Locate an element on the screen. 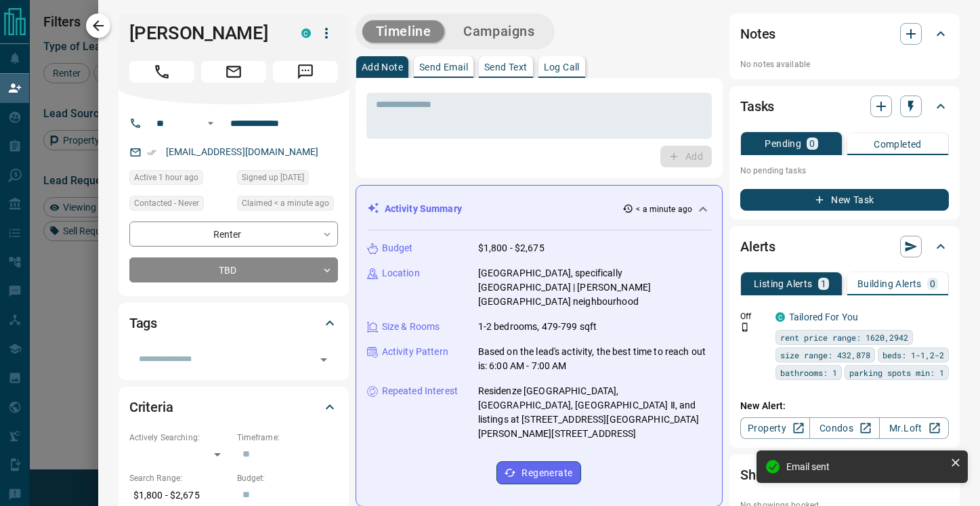 This screenshot has width=980, height=506. svg: Push Notification Only is located at coordinates (745, 327).